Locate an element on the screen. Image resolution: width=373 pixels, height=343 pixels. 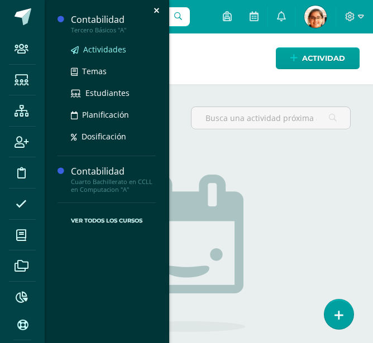
span: Estudiantes is located at coordinates (107, 93).